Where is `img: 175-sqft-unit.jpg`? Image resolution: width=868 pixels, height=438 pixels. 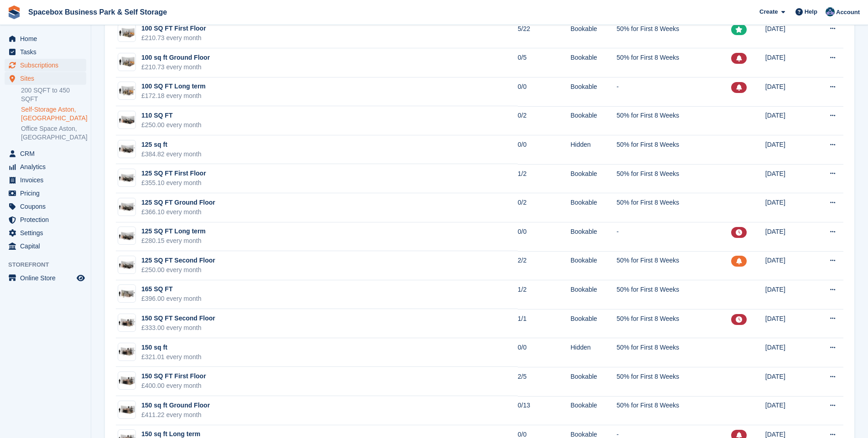 img: 175-sqft-unit.jpg is located at coordinates (127, 294).